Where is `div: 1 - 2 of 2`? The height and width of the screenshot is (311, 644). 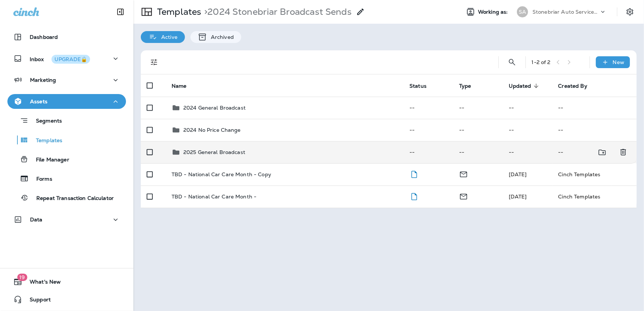 div: 1 - 2 of 2 is located at coordinates (541, 63).